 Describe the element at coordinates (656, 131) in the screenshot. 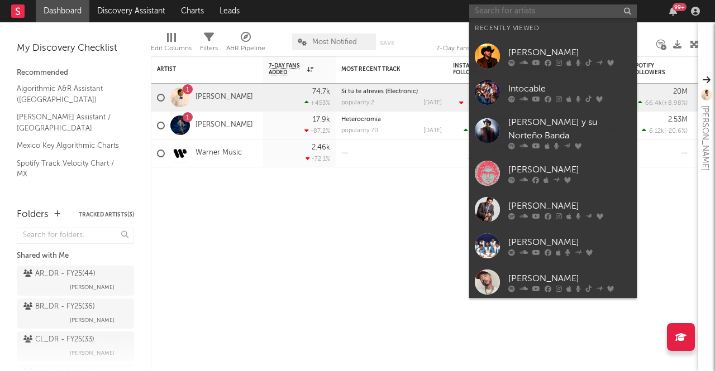

I see `span: 6.12k` at that location.